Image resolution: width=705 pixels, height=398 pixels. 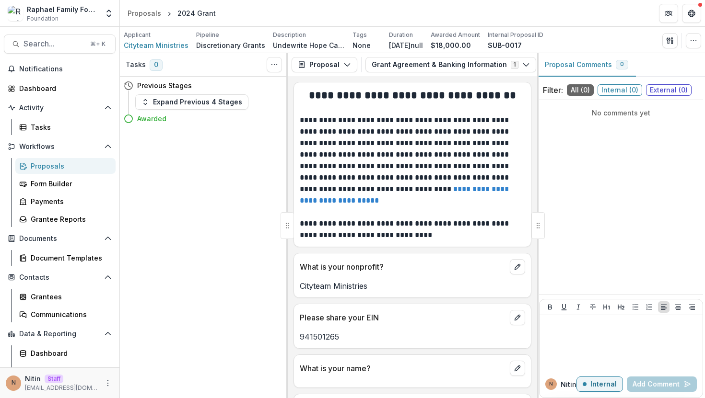 What do you see at coordinates (606, 307) in the screenshot?
I see `button: Heading 1` at bounding box center [606, 307].